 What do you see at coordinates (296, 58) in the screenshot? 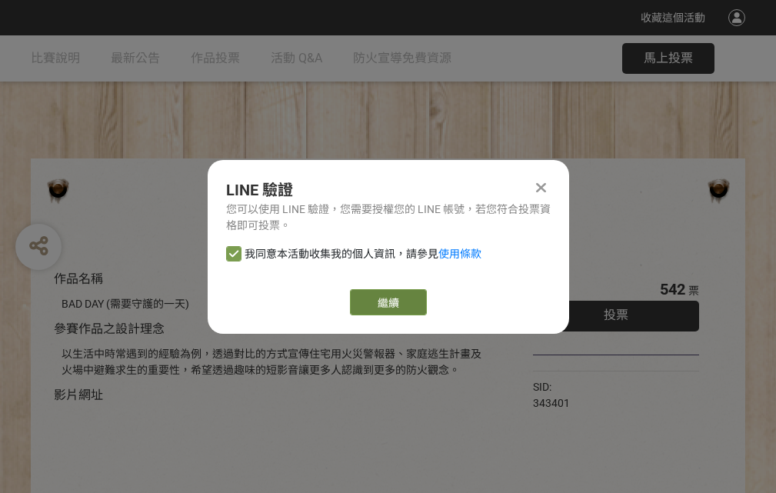
I see `a: 活動 Q&A` at bounding box center [296, 58].